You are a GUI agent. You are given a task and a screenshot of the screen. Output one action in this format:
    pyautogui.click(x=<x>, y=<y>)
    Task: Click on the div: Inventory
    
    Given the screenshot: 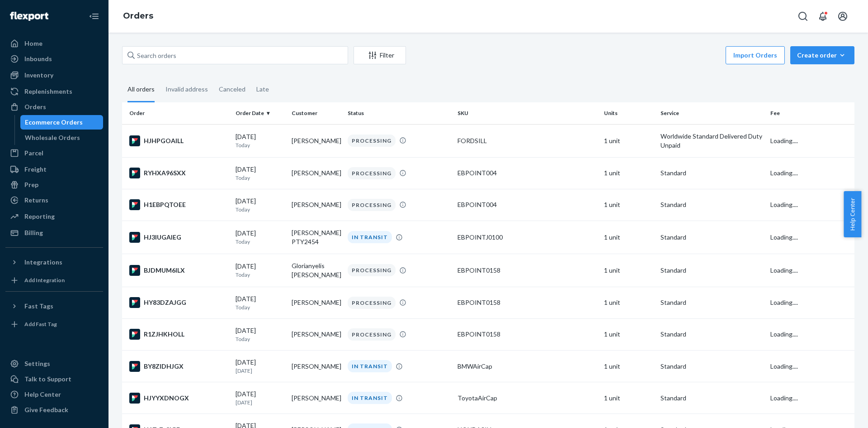 What is the action you would take?
    pyautogui.click(x=39, y=75)
    